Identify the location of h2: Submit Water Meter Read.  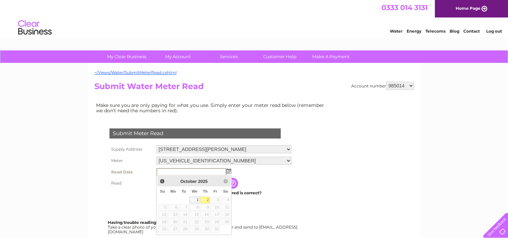
(254, 88).